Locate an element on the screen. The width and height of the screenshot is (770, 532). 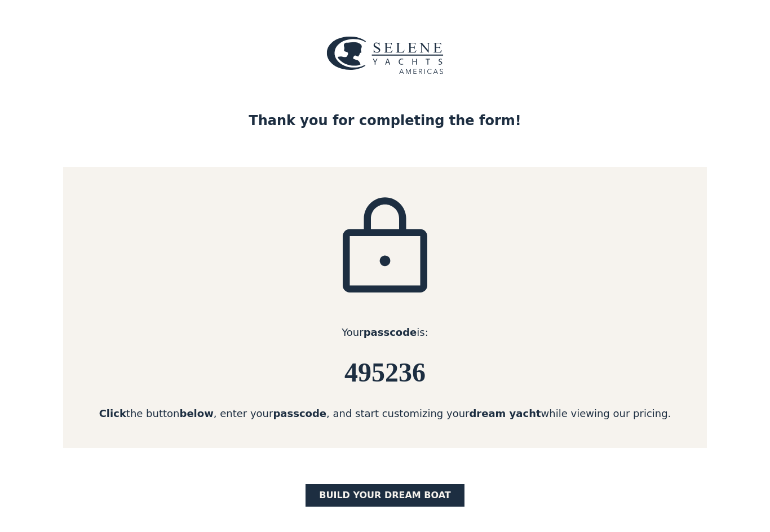
div: Thank you for completing the form! is located at coordinates (385, 121).